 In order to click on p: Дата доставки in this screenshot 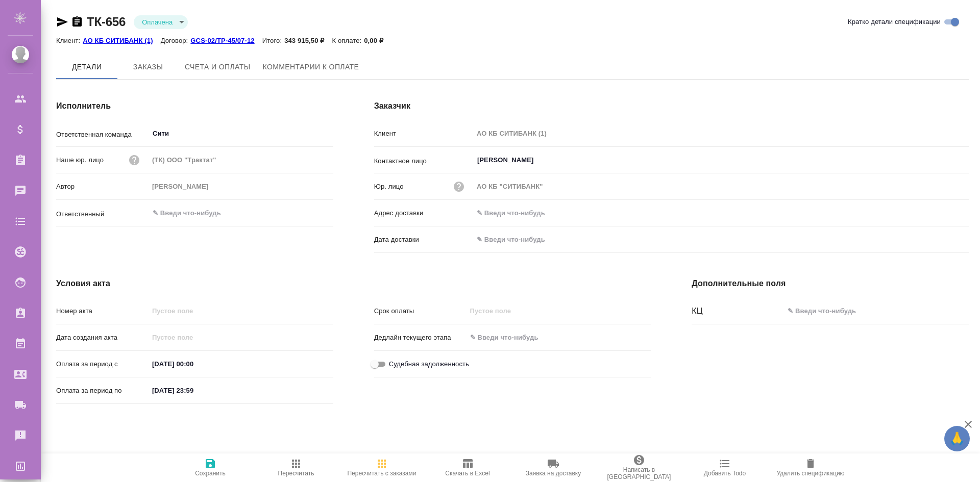, I will do `click(424, 240)`.